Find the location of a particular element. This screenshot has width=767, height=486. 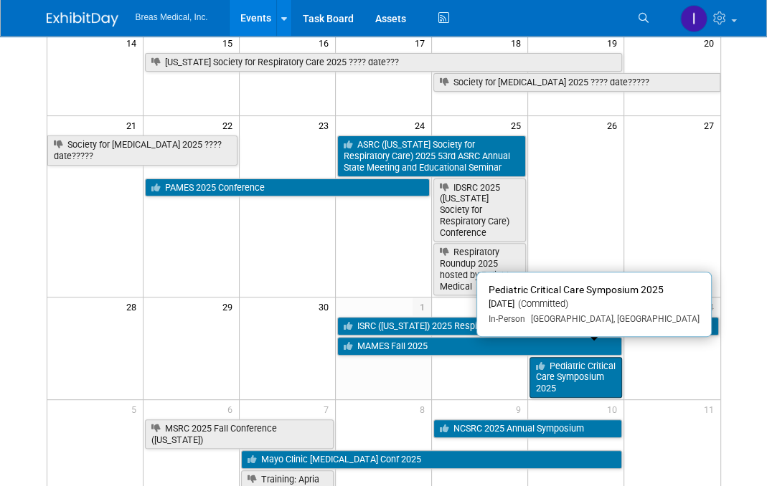

span: 11 is located at coordinates (711, 409).